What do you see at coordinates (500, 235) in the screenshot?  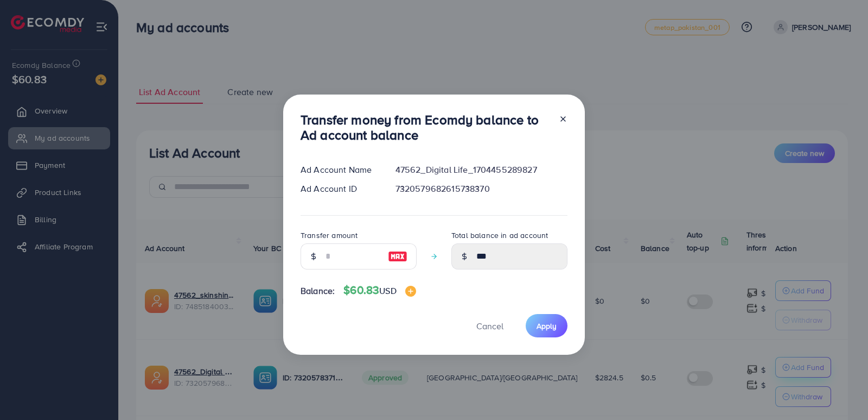 I see `label: Total balance in ad account` at bounding box center [500, 235].